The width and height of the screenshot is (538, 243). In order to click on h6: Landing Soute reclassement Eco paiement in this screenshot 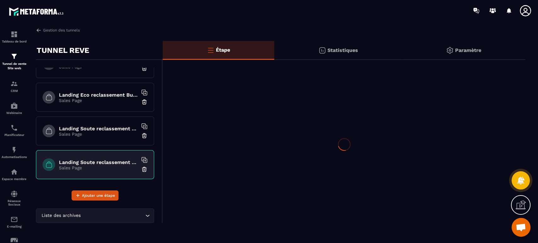, I will do `click(98, 129)`.